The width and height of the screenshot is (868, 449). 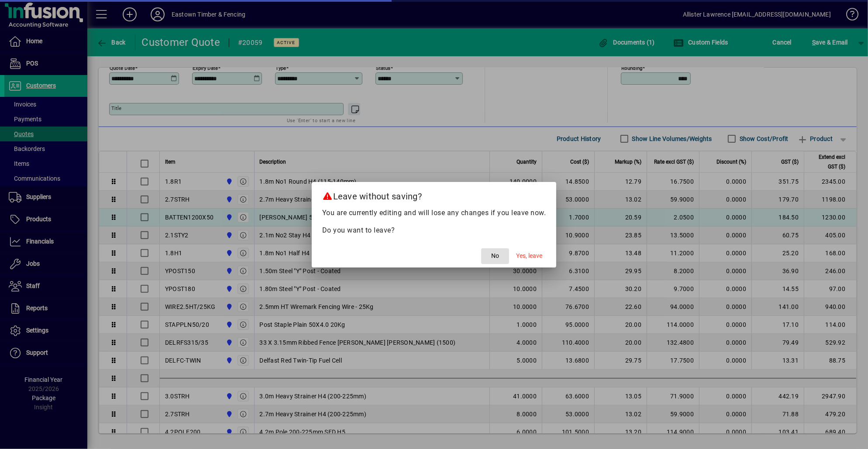 What do you see at coordinates (434, 213) in the screenshot?
I see `p: You are currently editing and will lose any changes if you leave now.` at bounding box center [434, 213].